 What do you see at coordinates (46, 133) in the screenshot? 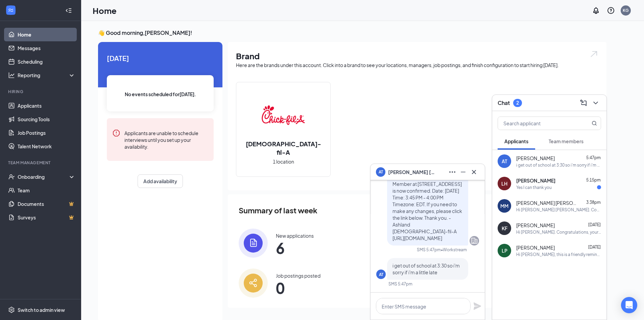
I see `a: Job Postings` at bounding box center [46, 133].